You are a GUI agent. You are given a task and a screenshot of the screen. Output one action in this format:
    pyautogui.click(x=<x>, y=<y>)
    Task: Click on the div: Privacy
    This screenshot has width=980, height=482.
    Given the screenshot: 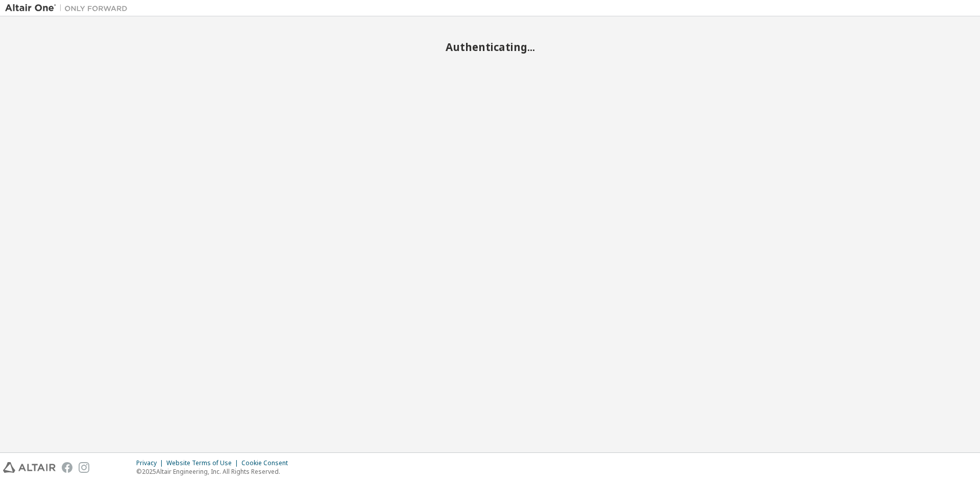 What is the action you would take?
    pyautogui.click(x=151, y=463)
    